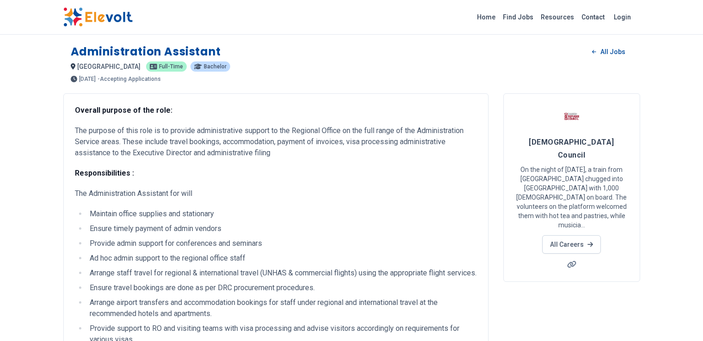  I want to click on li: Arrange staff travel for regional & international travel (UNHAS & commercial flights) using the a..., so click(282, 273).